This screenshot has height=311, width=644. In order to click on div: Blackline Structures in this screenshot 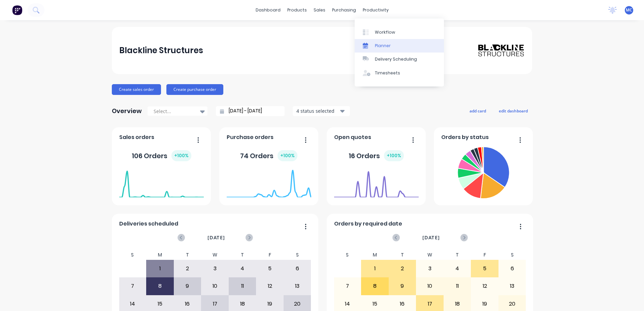, I will do `click(161, 51)`.